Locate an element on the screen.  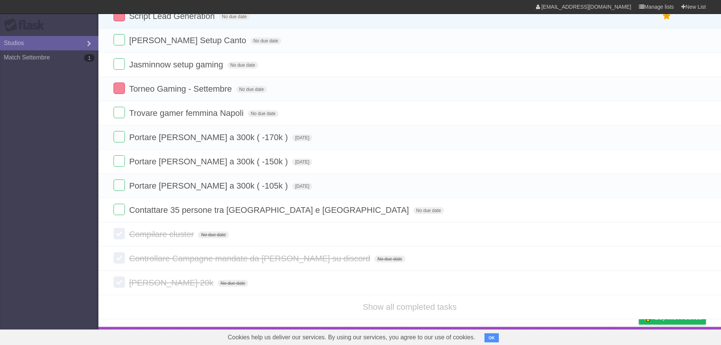
span: Trovare gamer femmina Napoli is located at coordinates (187, 113).